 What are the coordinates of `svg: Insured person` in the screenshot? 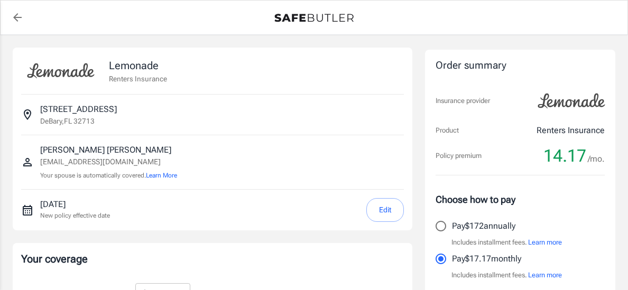 It's located at (27, 162).